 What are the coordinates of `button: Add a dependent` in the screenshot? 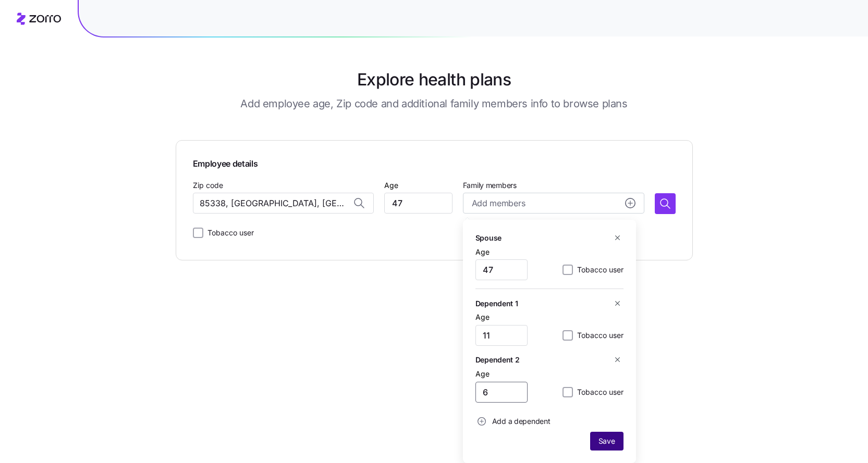 It's located at (513, 421).